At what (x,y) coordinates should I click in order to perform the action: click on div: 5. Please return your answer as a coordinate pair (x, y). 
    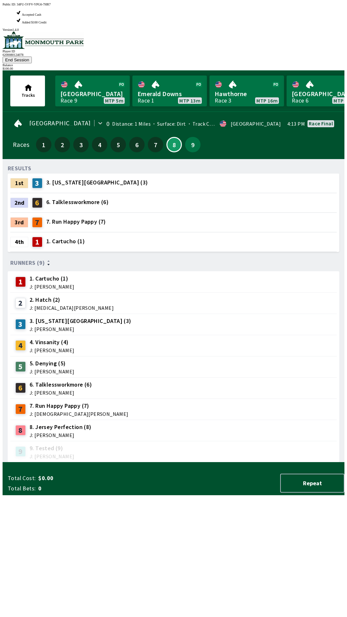
    Looking at the image, I should click on (21, 366).